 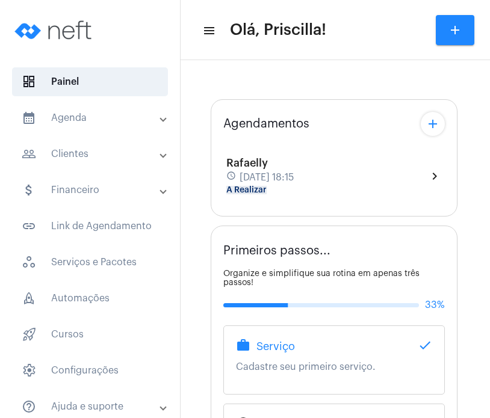 What do you see at coordinates (276, 347) in the screenshot?
I see `span: Serviço` at bounding box center [276, 347].